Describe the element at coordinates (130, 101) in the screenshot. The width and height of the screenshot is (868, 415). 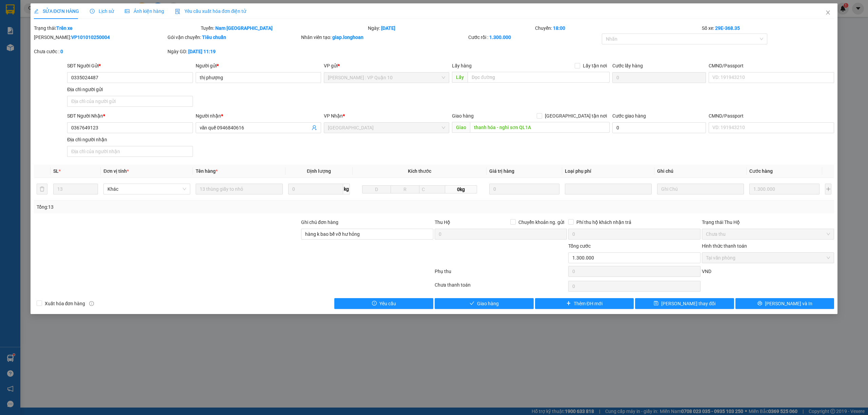
I see `input: Địa chỉ của người gửi` at that location.